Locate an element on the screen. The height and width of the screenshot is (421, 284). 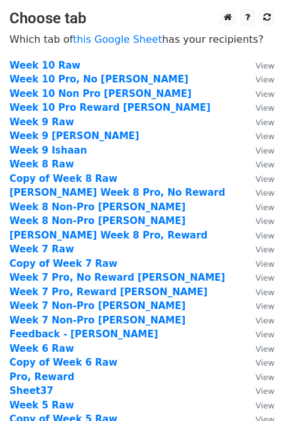
a: Week 7 Raw is located at coordinates (41, 249).